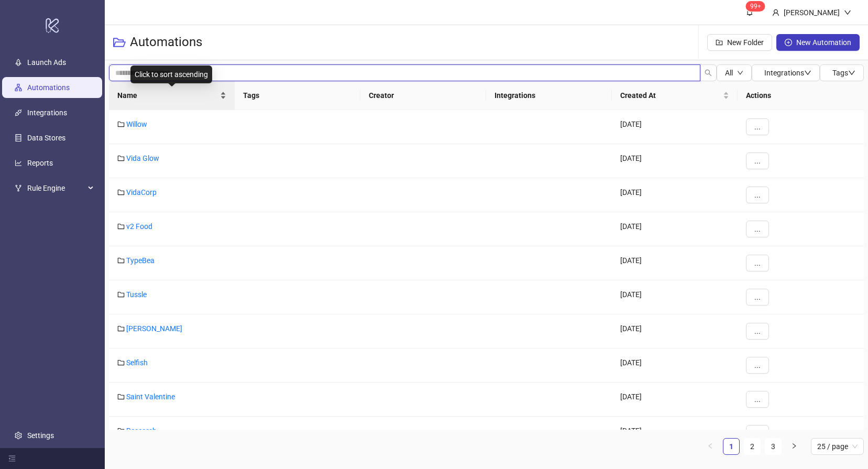 The image size is (868, 469). What do you see at coordinates (40, 163) in the screenshot?
I see `a: Reports` at bounding box center [40, 163].